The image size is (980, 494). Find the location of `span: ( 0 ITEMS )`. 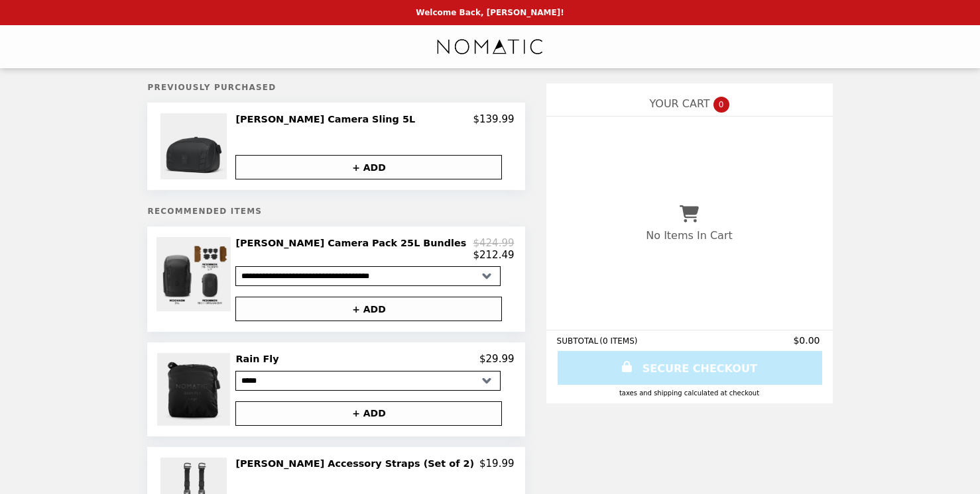

span: ( 0 ITEMS ) is located at coordinates (618, 341).